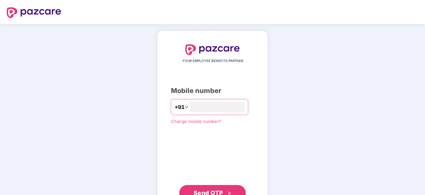 The width and height of the screenshot is (425, 195). What do you see at coordinates (180, 107) in the screenshot?
I see `span: +91` at bounding box center [180, 107].